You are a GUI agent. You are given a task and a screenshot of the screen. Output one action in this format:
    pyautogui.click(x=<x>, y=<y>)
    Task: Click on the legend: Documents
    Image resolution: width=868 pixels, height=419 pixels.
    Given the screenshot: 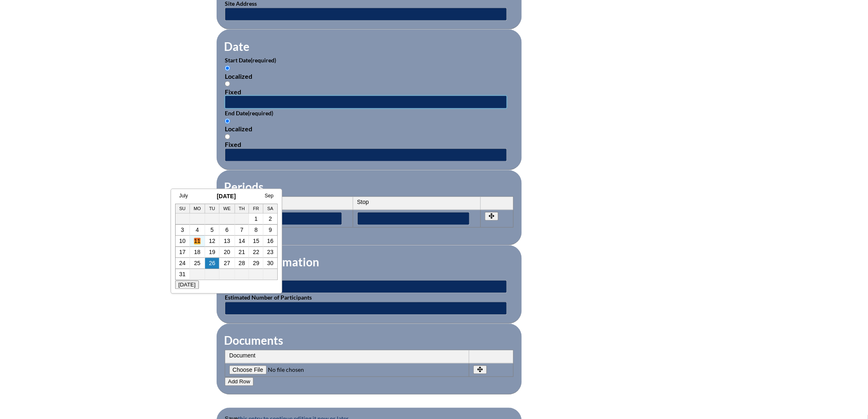 What is the action you would take?
    pyautogui.click(x=253, y=340)
    